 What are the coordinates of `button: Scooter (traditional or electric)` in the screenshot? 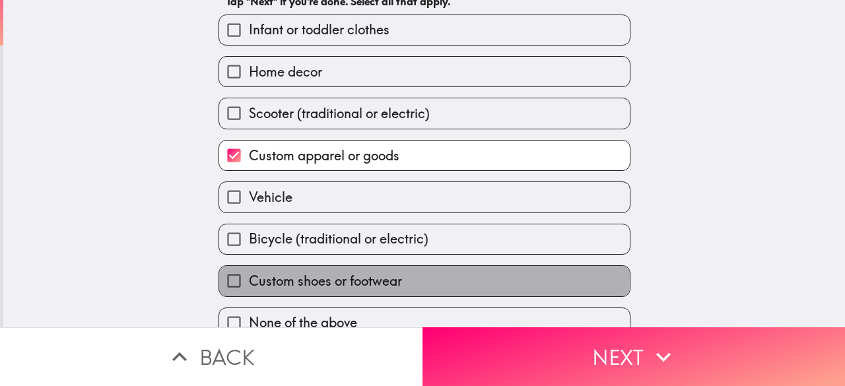 It's located at (425, 113).